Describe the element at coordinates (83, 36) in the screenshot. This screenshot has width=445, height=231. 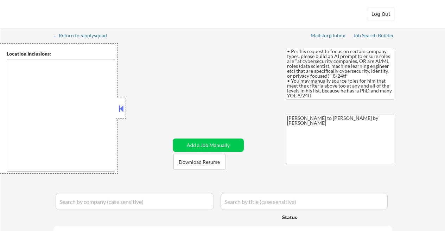
I see `div: ← Return to /applysquad` at that location.